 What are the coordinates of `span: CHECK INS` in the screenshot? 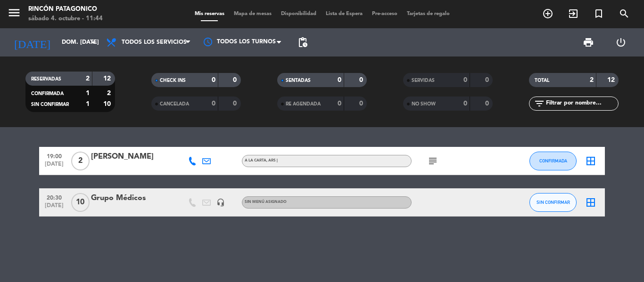 It's located at (173, 80).